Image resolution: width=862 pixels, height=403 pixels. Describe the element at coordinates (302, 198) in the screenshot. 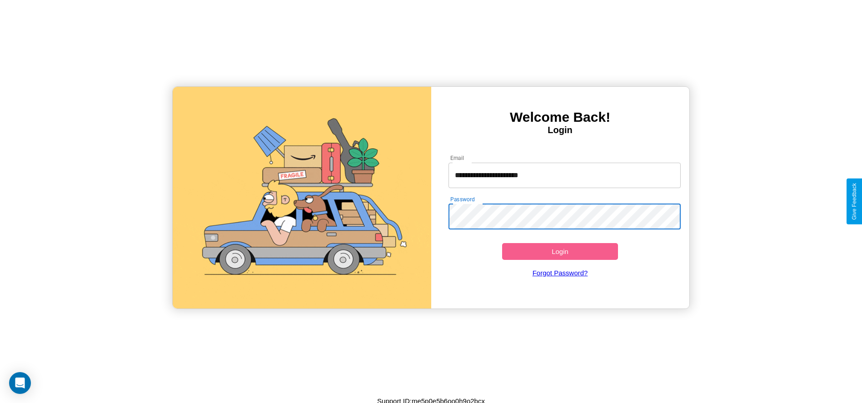

I see `img: gif` at that location.